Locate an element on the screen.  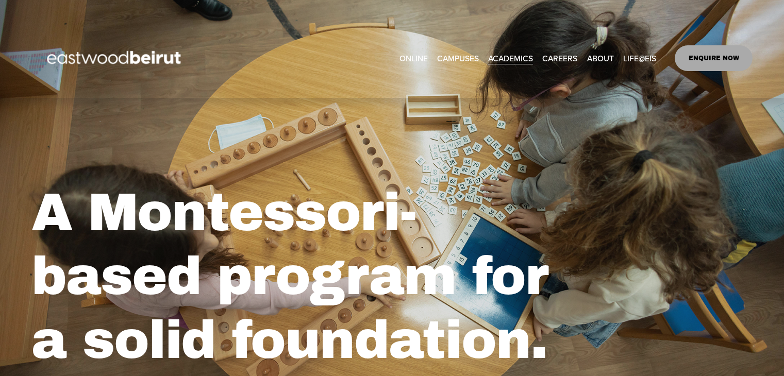
a: ONLINE is located at coordinates (413, 58).